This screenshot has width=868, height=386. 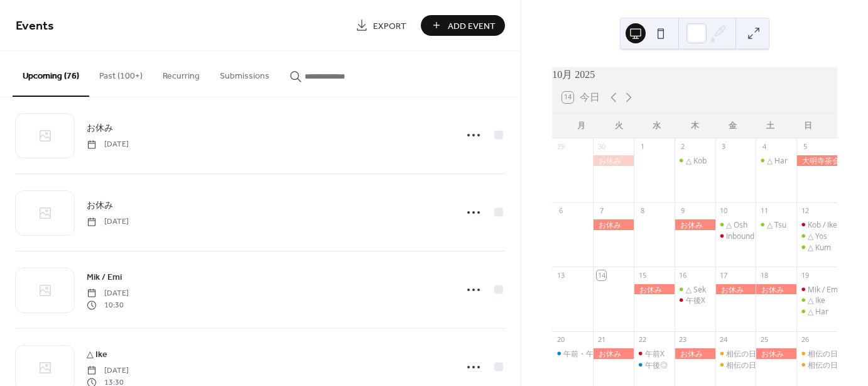 I want to click on div: 2, so click(x=683, y=147).